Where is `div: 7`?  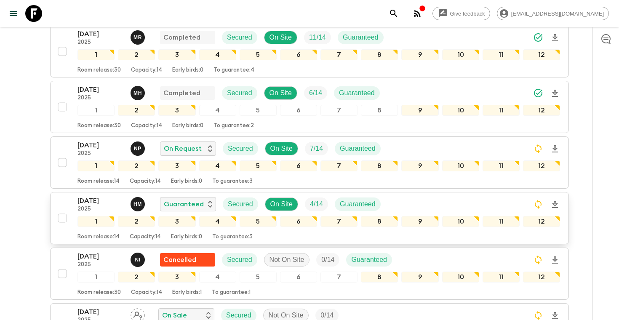
div: 7 is located at coordinates (339, 55).